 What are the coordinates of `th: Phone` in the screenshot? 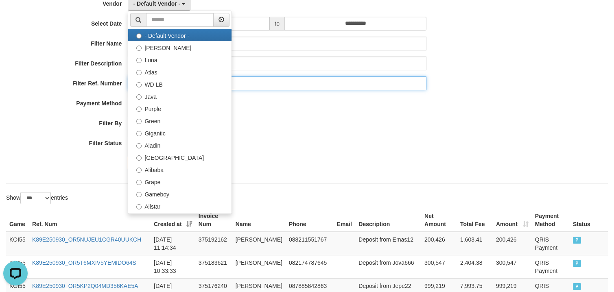 It's located at (310, 220).